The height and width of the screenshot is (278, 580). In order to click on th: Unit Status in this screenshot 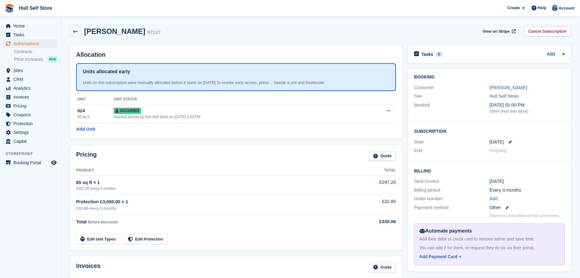, I will do `click(237, 99)`.